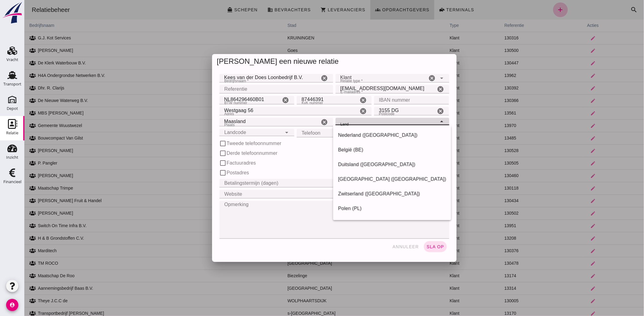 The image size is (644, 316). What do you see at coordinates (368, 209) in the screenshot?
I see `div: Polen (PL)` at bounding box center [368, 209].